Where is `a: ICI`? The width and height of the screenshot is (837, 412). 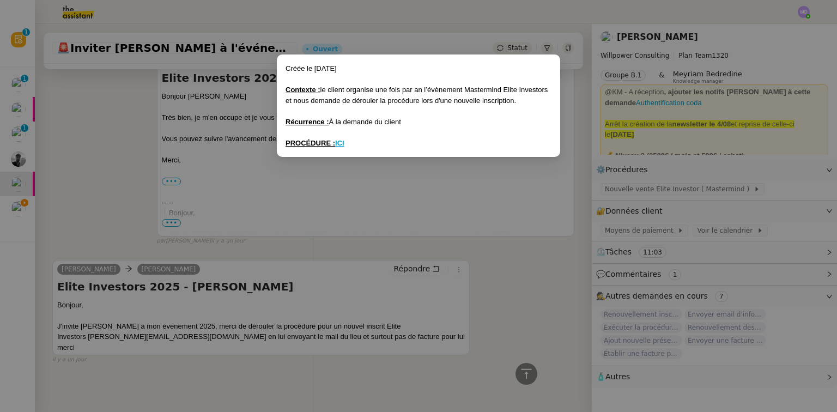
a: ICI is located at coordinates (339, 143).